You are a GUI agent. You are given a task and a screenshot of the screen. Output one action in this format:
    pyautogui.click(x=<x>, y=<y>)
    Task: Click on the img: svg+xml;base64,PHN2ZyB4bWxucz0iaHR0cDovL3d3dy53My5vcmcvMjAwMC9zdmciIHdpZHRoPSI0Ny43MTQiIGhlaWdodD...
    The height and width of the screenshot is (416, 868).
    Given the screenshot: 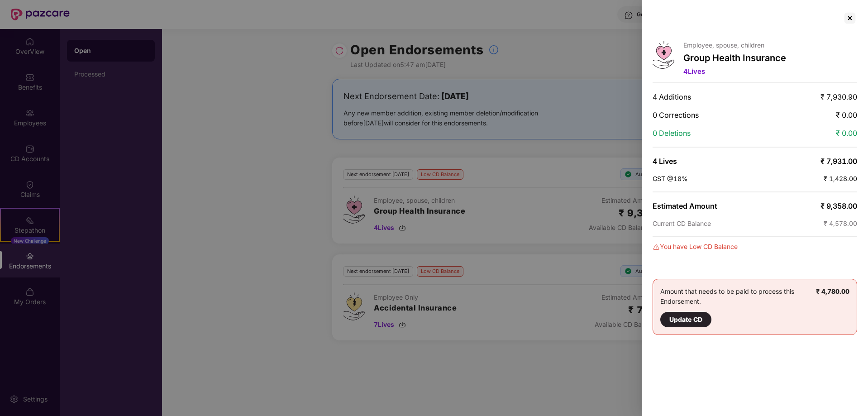 What is the action you would take?
    pyautogui.click(x=664, y=54)
    